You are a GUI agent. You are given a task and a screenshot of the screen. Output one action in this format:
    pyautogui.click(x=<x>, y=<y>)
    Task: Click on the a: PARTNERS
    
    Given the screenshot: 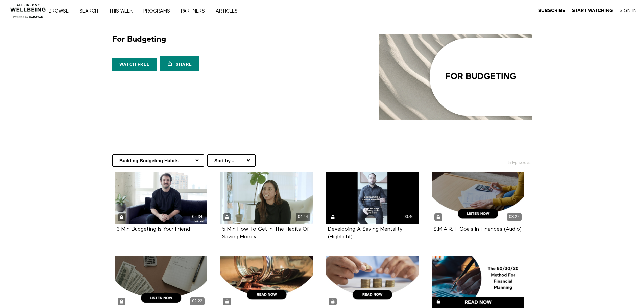 What is the action you would take?
    pyautogui.click(x=195, y=11)
    